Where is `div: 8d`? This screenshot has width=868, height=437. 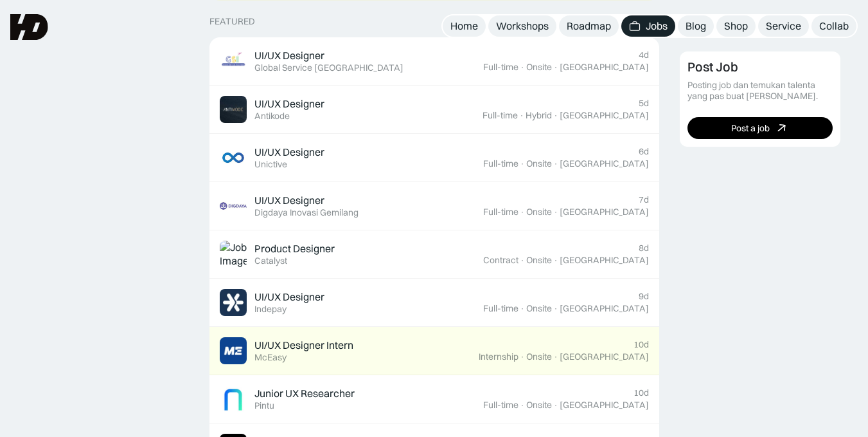
div: 8d is located at coordinates (644, 247).